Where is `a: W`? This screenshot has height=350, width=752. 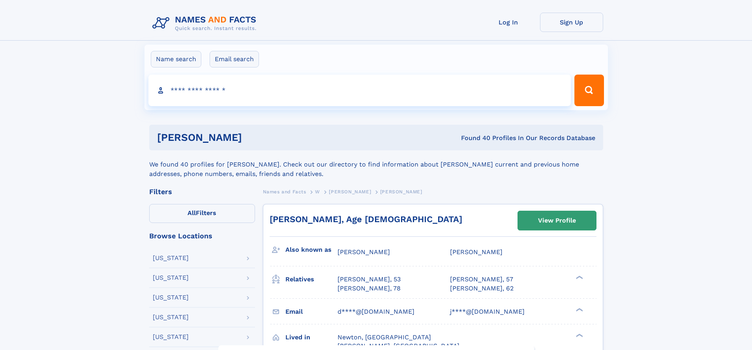 a: W is located at coordinates (317, 191).